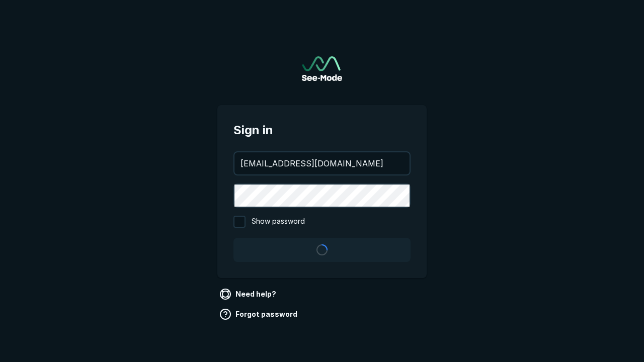 Image resolution: width=644 pixels, height=362 pixels. I want to click on a: Need help?, so click(249, 294).